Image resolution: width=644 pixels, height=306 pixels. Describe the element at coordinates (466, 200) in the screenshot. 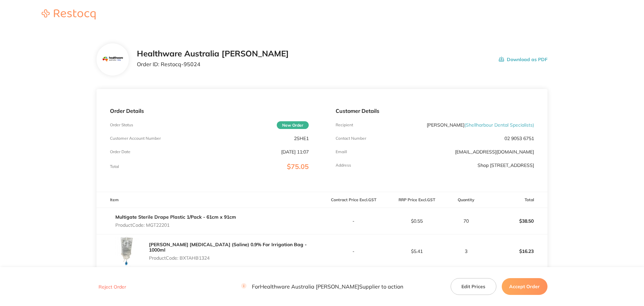

I see `th: Quantity` at that location.